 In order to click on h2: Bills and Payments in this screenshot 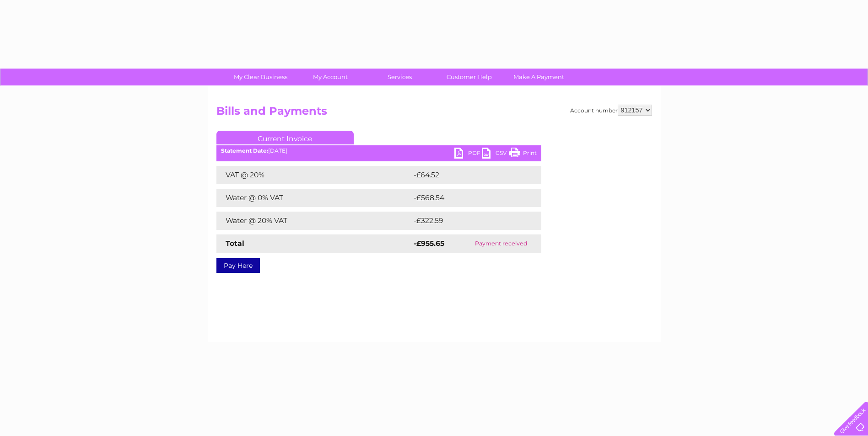, I will do `click(434, 114)`.